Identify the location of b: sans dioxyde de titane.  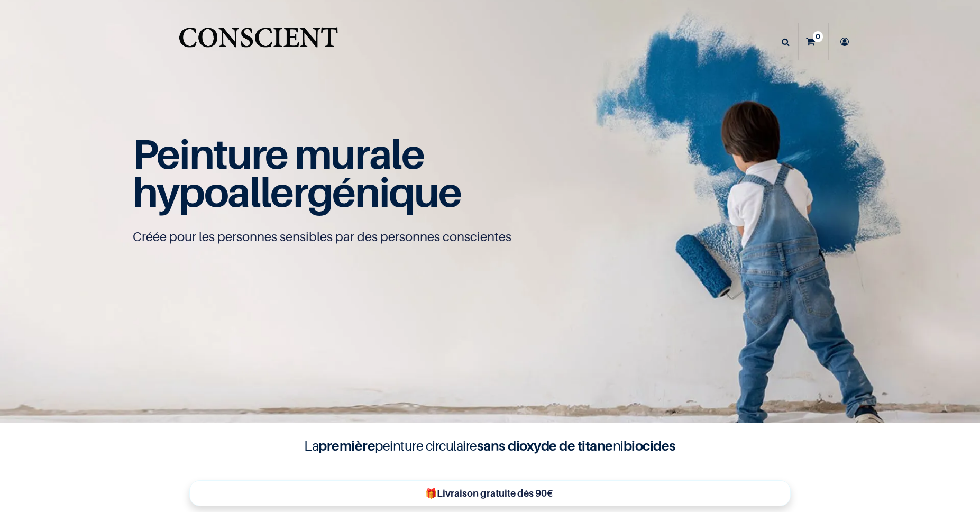
(545, 446).